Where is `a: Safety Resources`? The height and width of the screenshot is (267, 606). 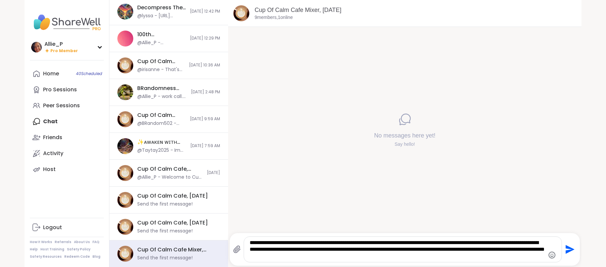 a: Safety Resources is located at coordinates (46, 256).